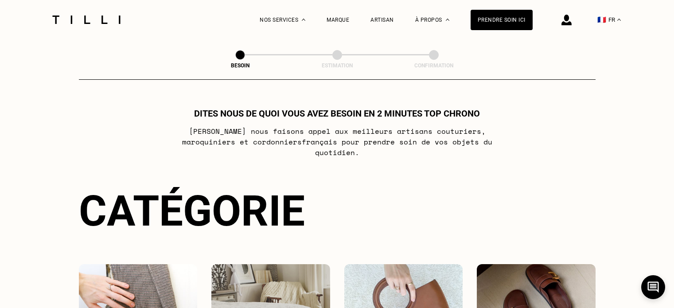 The height and width of the screenshot is (308, 674). Describe the element at coordinates (86, 20) in the screenshot. I see `img: Logo du service de couturière Tilli` at that location.